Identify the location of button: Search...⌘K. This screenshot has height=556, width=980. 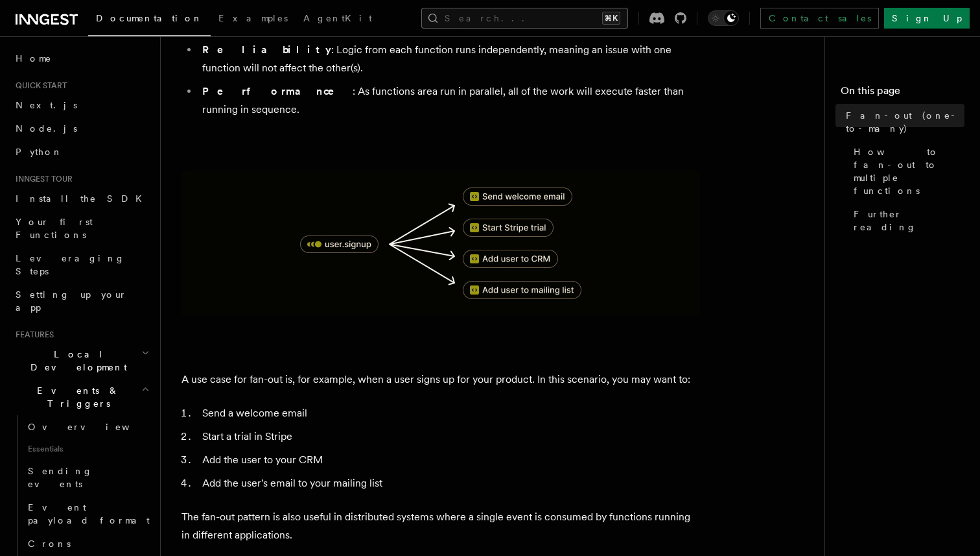
(524, 18).